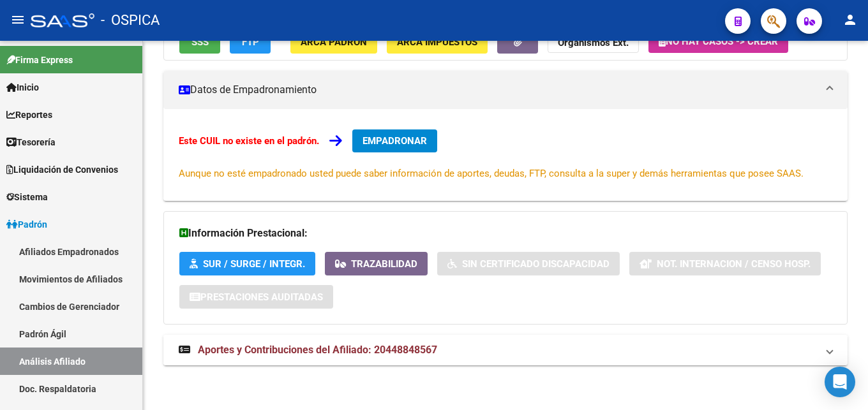  I want to click on mat-icon: menu, so click(17, 20).